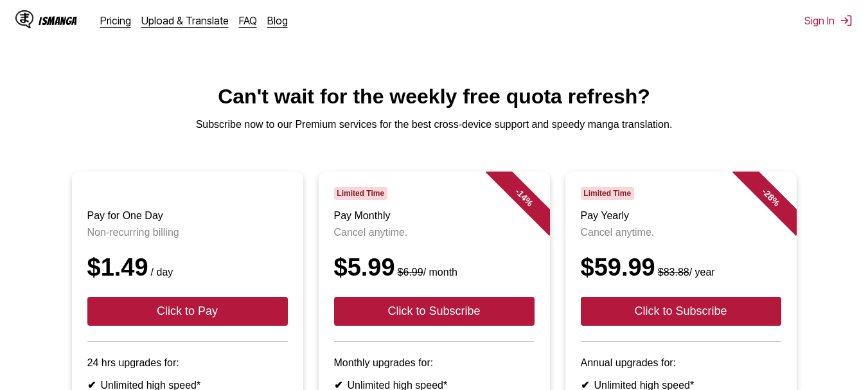  Describe the element at coordinates (187, 216) in the screenshot. I see `h3: Pay for One Day` at that location.